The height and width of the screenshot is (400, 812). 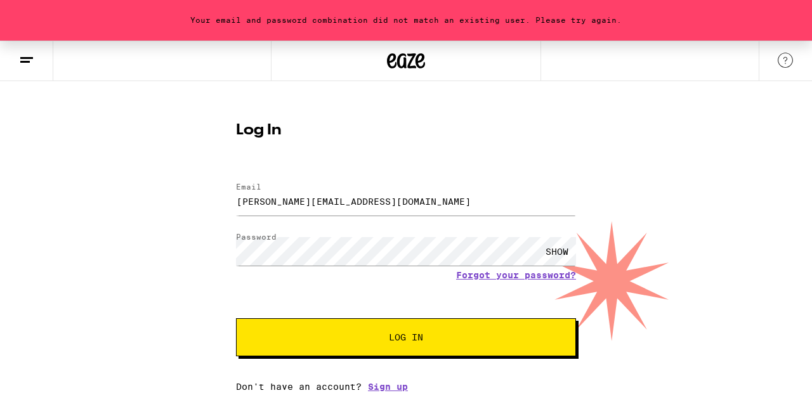 What do you see at coordinates (49, 14) in the screenshot?
I see `span: Hi. Need any help?` at bounding box center [49, 14].